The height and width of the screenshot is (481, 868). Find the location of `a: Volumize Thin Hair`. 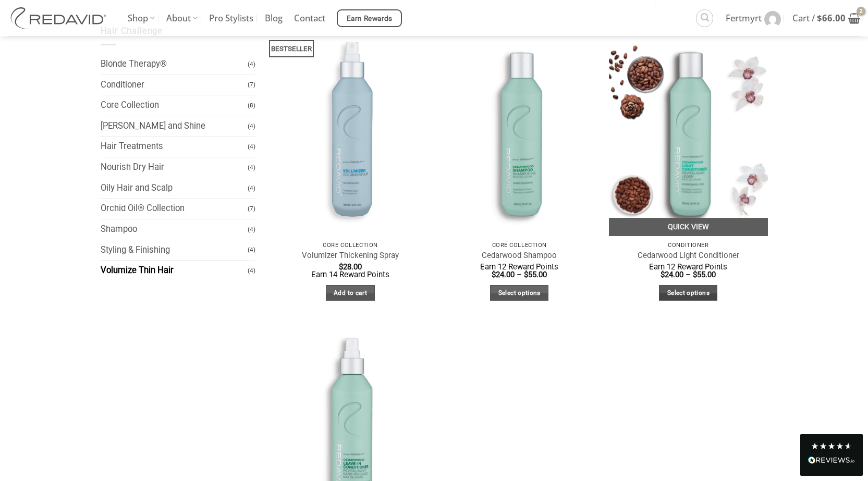

a: Volumize Thin Hair is located at coordinates (174, 270).